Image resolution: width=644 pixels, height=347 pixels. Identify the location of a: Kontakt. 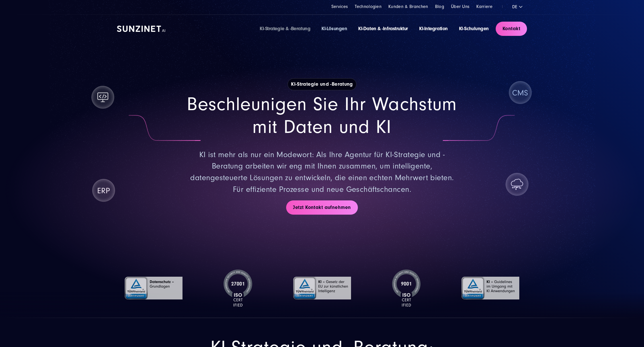
(511, 29).